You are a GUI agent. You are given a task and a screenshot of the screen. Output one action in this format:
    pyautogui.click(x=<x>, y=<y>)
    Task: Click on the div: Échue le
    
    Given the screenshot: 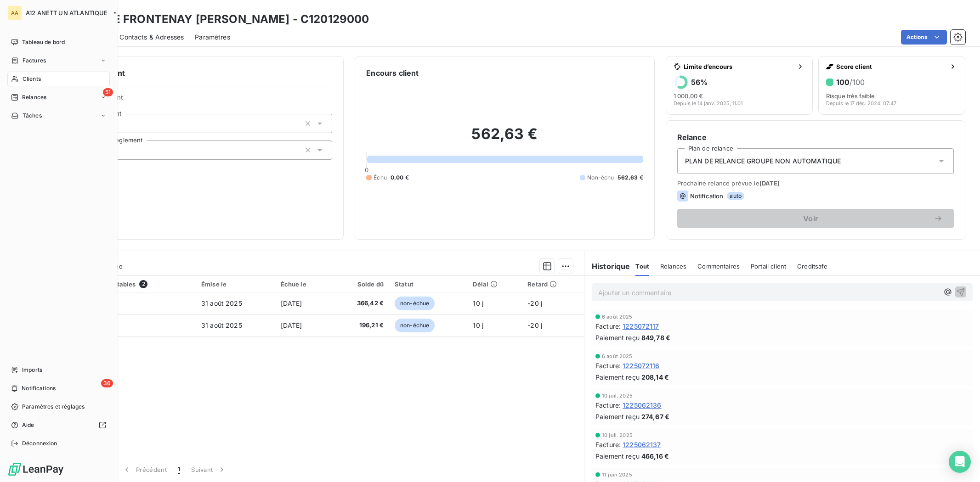 What is the action you would take?
    pyautogui.click(x=303, y=284)
    